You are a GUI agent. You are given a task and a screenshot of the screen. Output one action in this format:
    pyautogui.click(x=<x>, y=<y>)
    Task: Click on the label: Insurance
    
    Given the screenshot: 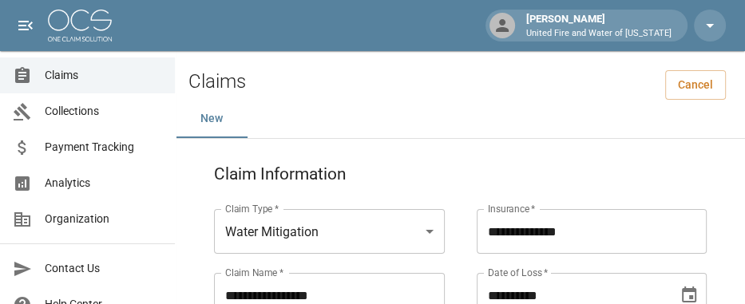 What is the action you would take?
    pyautogui.click(x=511, y=208)
    